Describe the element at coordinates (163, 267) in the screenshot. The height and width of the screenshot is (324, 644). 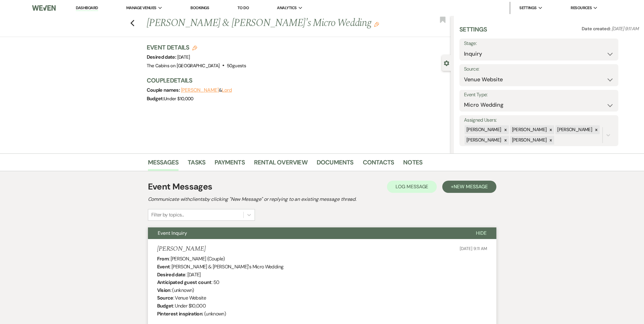
I see `b: Event` at that location.